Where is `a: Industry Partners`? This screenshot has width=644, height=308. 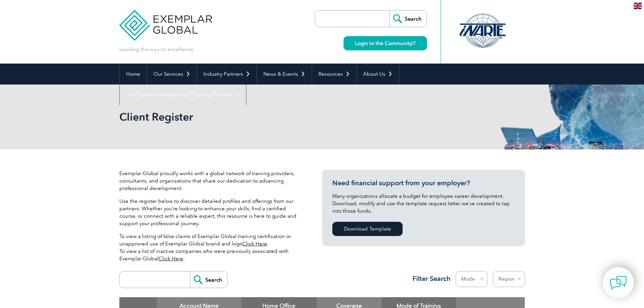
a: Industry Partners is located at coordinates (227, 74).